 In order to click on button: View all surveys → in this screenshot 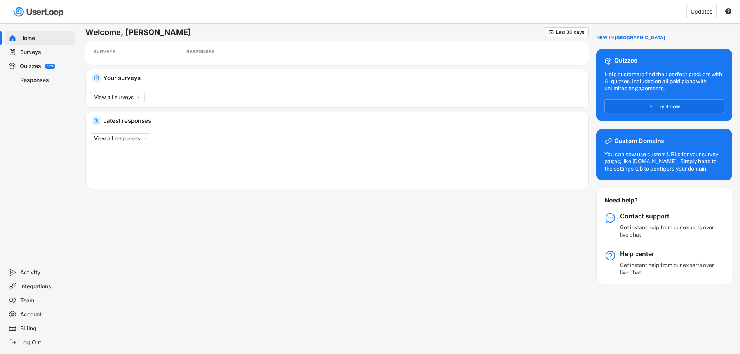, I will do `click(117, 97)`.